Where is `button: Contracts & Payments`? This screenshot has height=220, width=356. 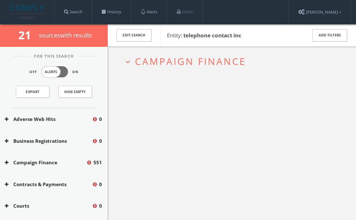 button: Contracts & Payments is located at coordinates (48, 185).